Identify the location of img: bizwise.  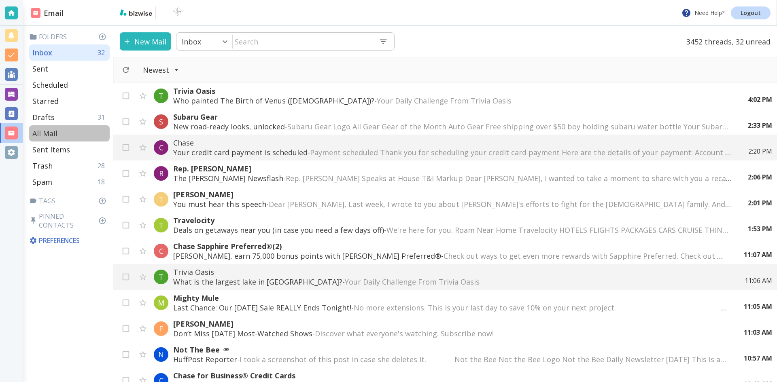
(136, 13).